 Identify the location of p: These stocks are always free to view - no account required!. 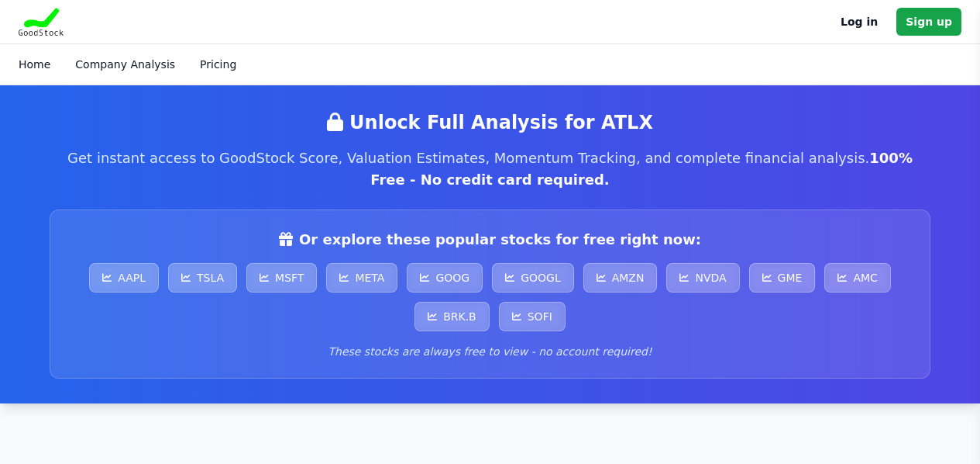
(490, 351).